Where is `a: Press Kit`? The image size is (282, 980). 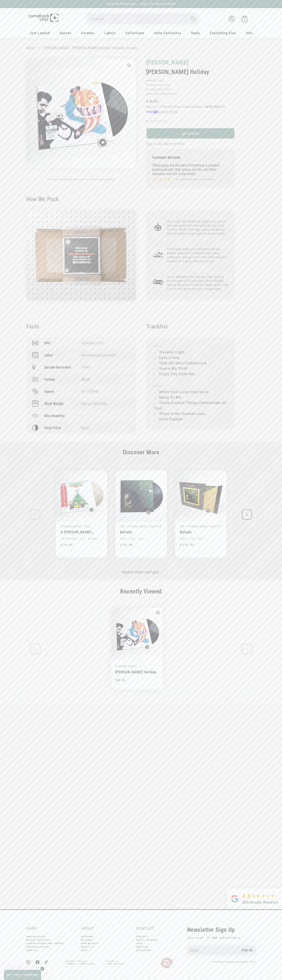 a: Press Kit is located at coordinates (146, 946).